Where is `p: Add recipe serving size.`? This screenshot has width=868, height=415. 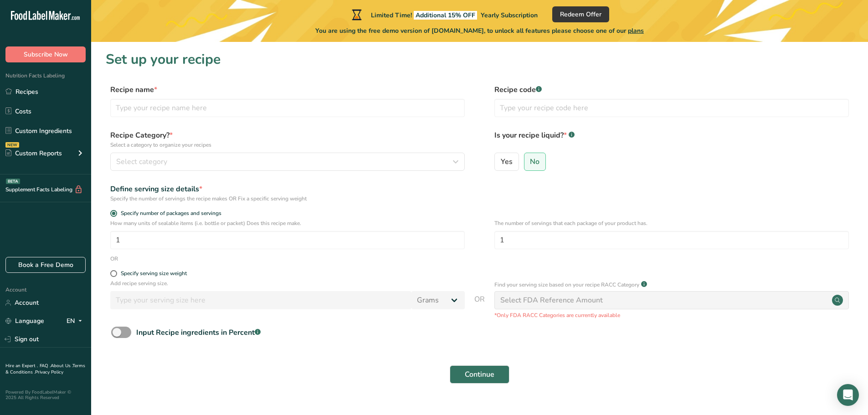 p: Add recipe serving size. is located at coordinates (288, 284).